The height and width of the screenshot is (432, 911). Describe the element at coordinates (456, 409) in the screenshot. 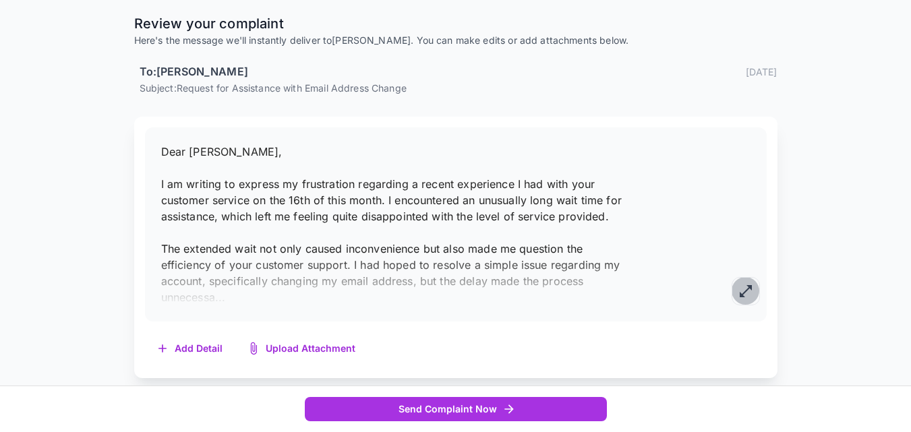

I see `button: Send Complaint Now` at that location.